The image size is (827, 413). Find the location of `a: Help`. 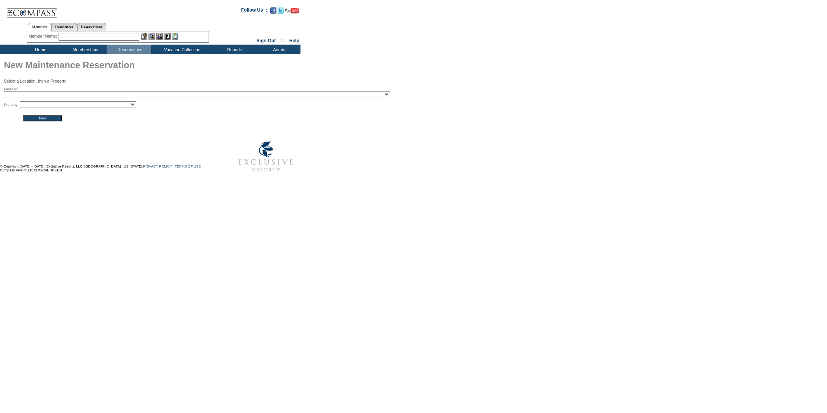

a: Help is located at coordinates (294, 41).